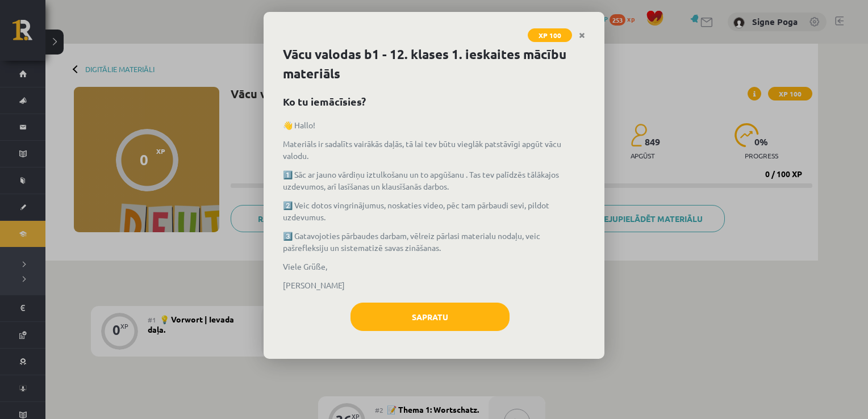  Describe the element at coordinates (430, 317) in the screenshot. I see `button: Sapratu` at that location.